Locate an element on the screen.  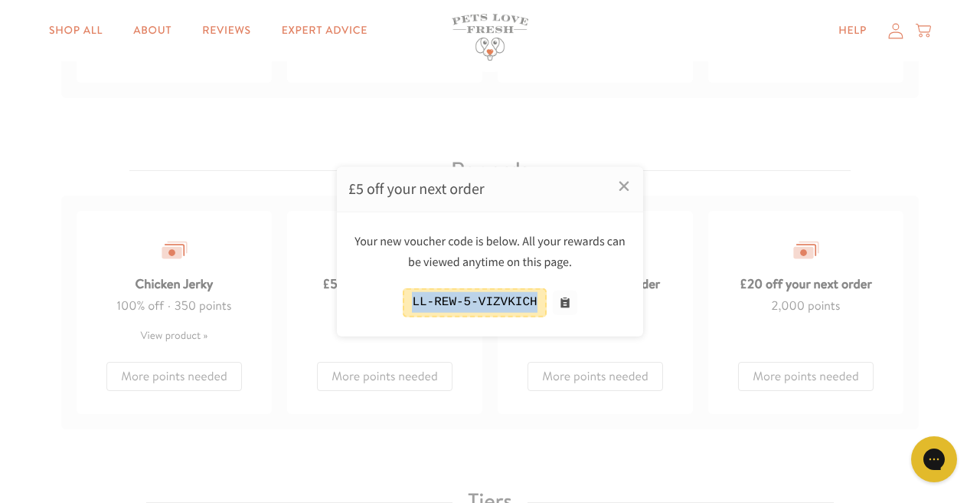
div: LL-REW-5-VIZVKICH is located at coordinates (474, 302).